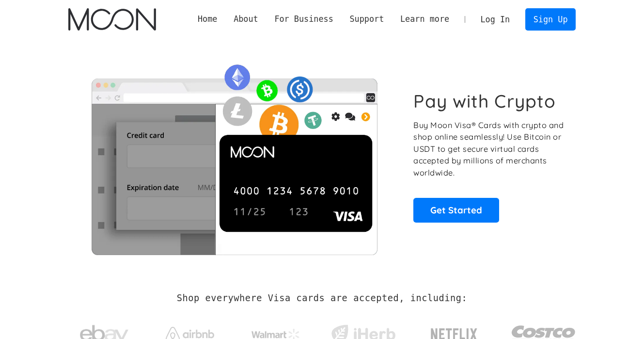  I want to click on a: Log In, so click(495, 19).